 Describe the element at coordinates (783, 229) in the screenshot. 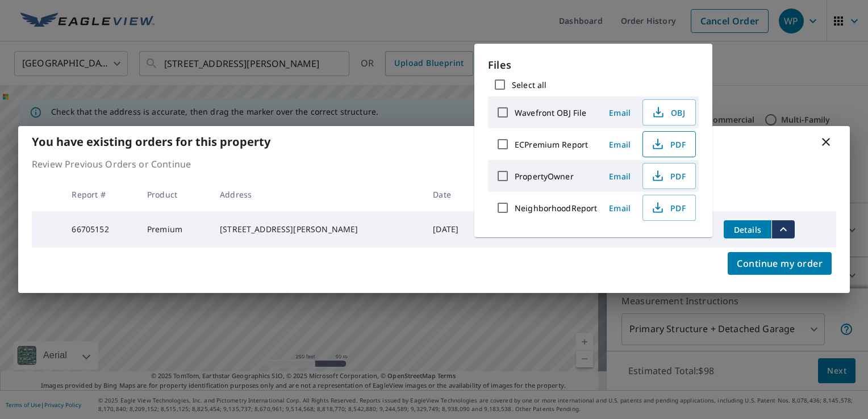

I see `button: filesDropdownBtn-66705152` at that location.